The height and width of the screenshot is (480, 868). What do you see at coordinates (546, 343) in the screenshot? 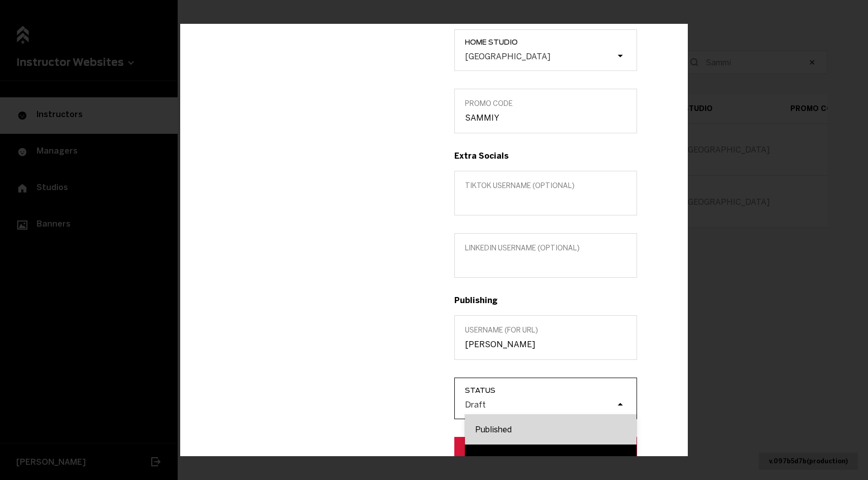
I see `input: Username (for url)` at bounding box center [546, 343].